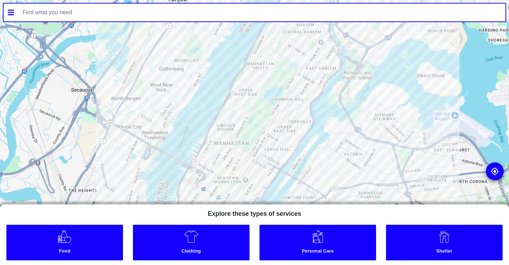 This screenshot has height=265, width=509. I want to click on img: Clothing, so click(191, 236).